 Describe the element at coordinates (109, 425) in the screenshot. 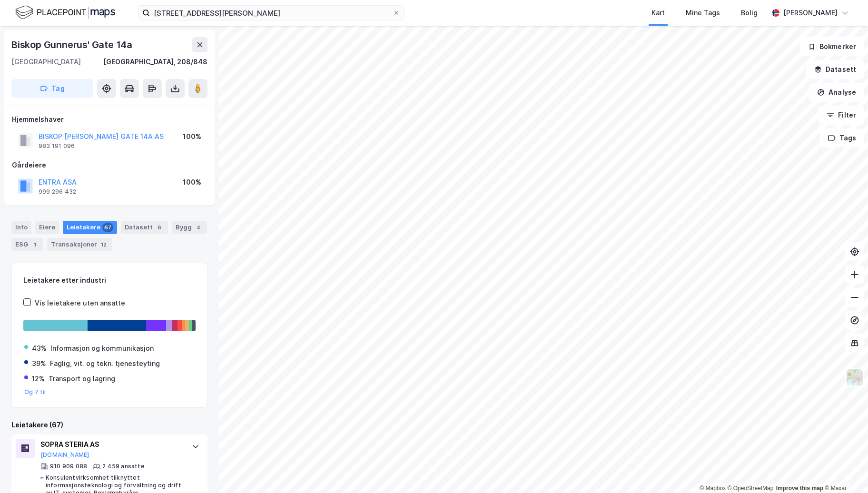

I see `div: Leietakere (67)` at that location.